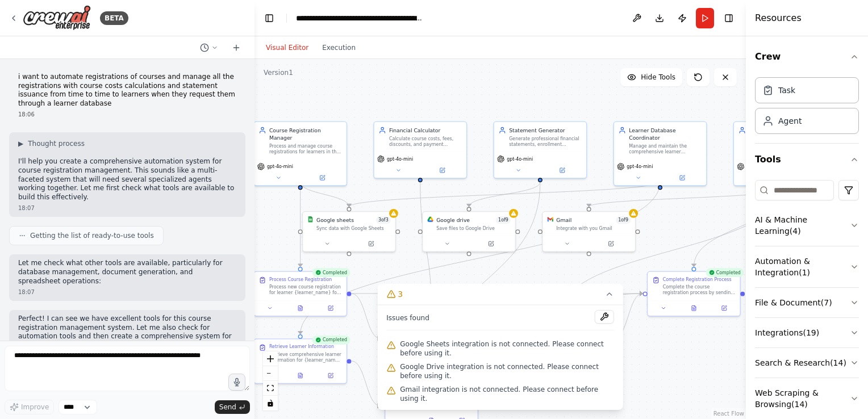 The height and width of the screenshot is (419, 868). What do you see at coordinates (665, 148) in the screenshot?
I see `div: Manage and maintain the comprehensive learner database for {institution_name}. Search, update, an...` at bounding box center [665, 148].